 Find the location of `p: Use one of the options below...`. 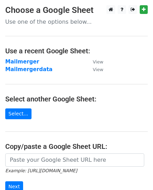

p: Use one of the options below... is located at coordinates (76, 22).